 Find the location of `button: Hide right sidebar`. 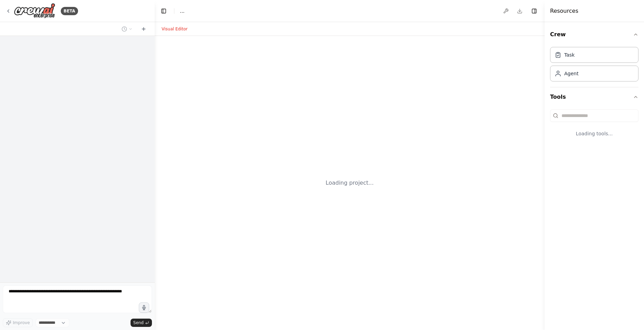

button: Hide right sidebar is located at coordinates (534, 11).